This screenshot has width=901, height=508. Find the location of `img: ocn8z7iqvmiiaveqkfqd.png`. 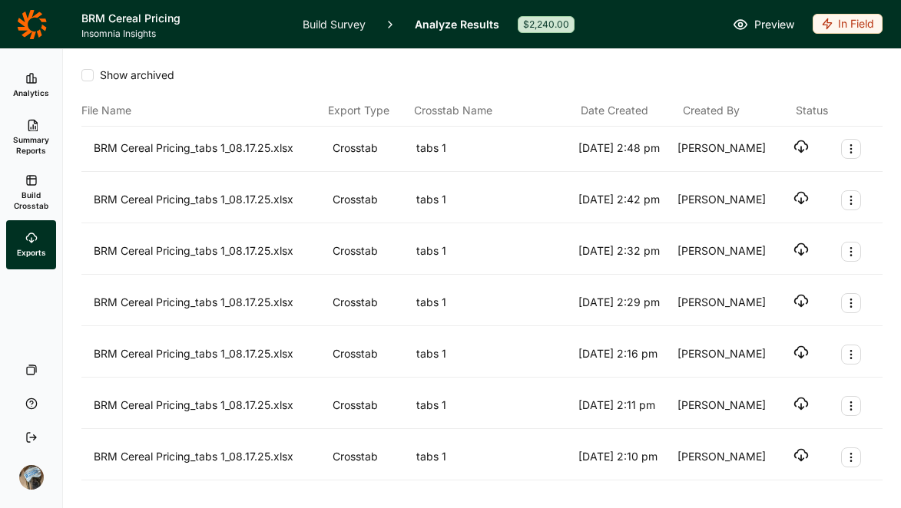

img: ocn8z7iqvmiiaveqkfqd.png is located at coordinates (31, 478).